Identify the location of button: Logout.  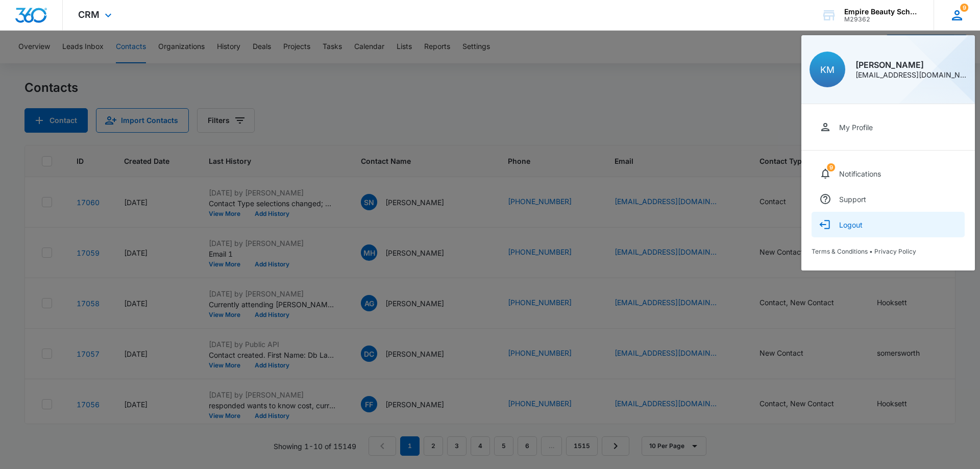
(889, 225).